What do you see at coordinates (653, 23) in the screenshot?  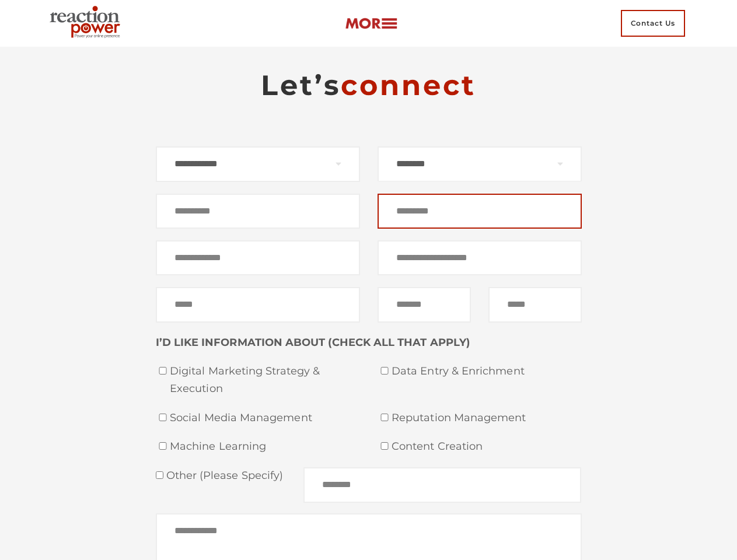 I see `span: Contact Us` at bounding box center [653, 23].